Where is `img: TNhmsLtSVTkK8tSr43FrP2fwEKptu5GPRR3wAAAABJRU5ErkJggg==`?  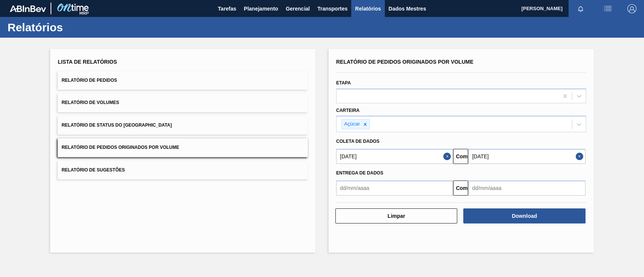 img: TNhmsLtSVTkK8tSr43FrP2fwEKptu5GPRR3wAAAABJRU5ErkJggg== is located at coordinates (28, 9).